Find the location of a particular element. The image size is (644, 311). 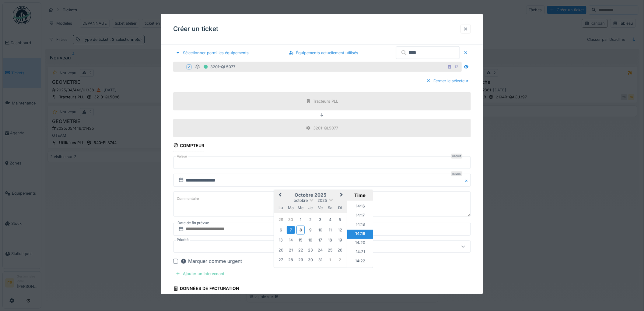

label: Commentaire is located at coordinates (188, 199).